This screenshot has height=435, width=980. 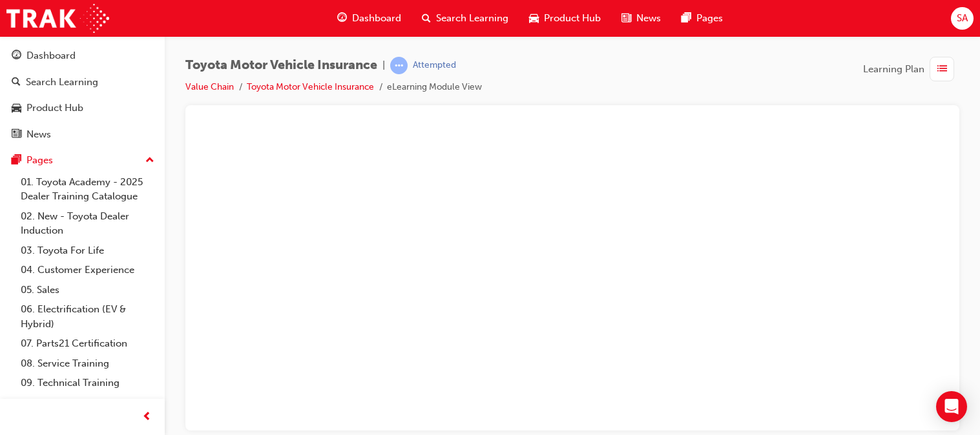 I want to click on a: Toyota Motor Vehicle Insurance, so click(x=310, y=86).